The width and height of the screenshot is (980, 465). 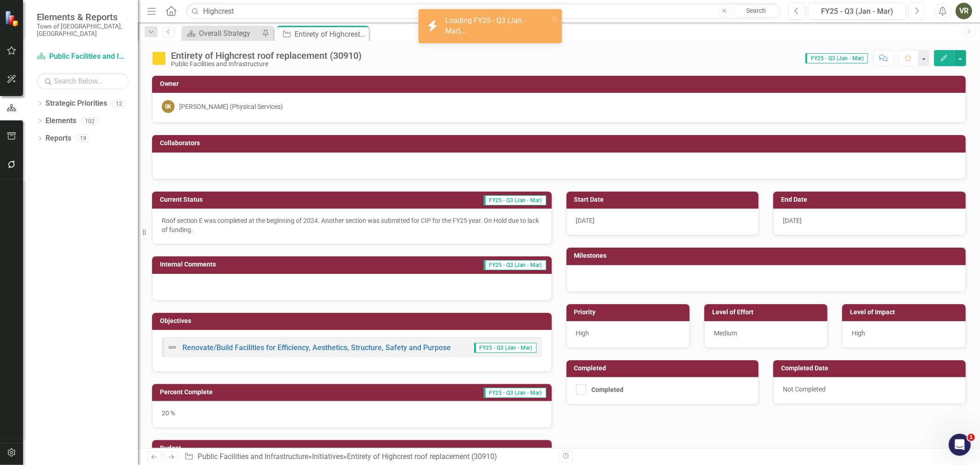 I want to click on img: ClearPoint Strategy, so click(x=13, y=18).